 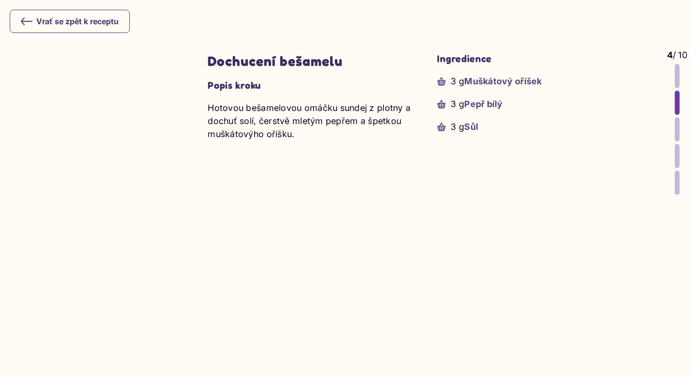 I want to click on span: Muškátový oříšek, so click(x=503, y=81).